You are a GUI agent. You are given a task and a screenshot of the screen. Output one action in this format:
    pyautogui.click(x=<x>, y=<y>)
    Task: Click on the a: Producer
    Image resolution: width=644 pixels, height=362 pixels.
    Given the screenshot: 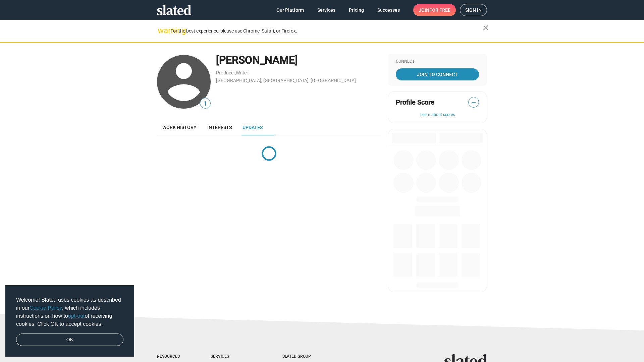 What is the action you would take?
    pyautogui.click(x=225, y=73)
    